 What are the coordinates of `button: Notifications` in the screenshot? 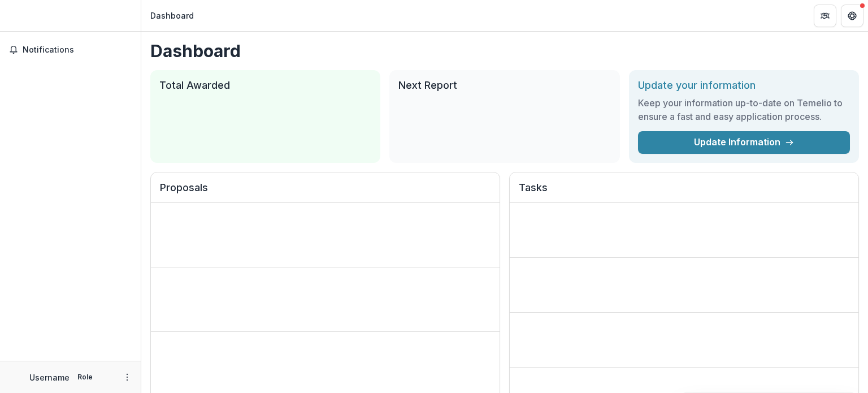 It's located at (70, 50).